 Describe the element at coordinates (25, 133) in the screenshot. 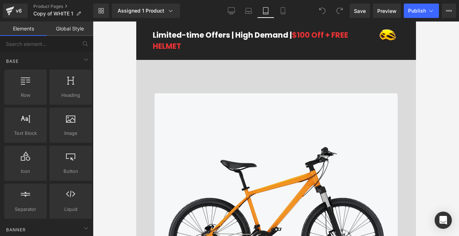

I see `span: Text Block` at that location.